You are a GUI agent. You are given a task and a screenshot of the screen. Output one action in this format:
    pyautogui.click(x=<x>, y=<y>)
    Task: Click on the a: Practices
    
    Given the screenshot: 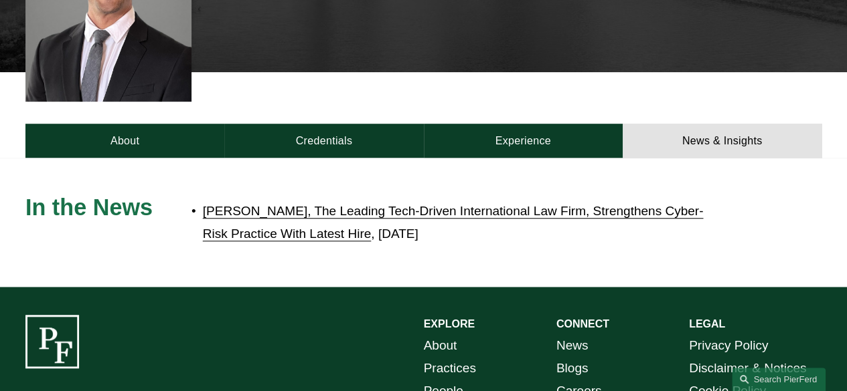 What is the action you would take?
    pyautogui.click(x=450, y=369)
    